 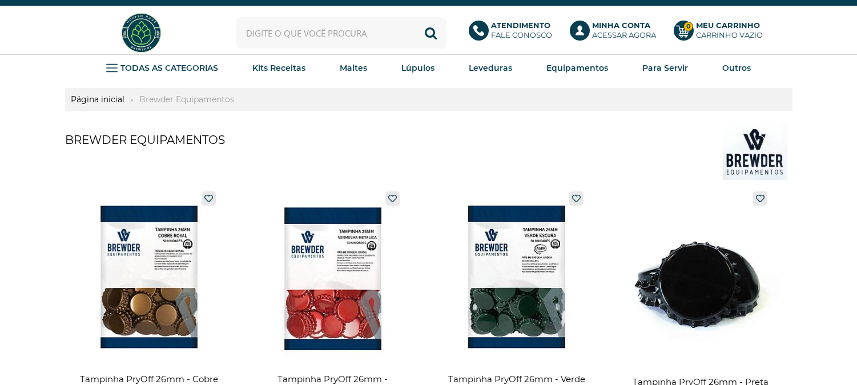 I want to click on img: Hopfen Haus BrewShop, so click(x=141, y=33).